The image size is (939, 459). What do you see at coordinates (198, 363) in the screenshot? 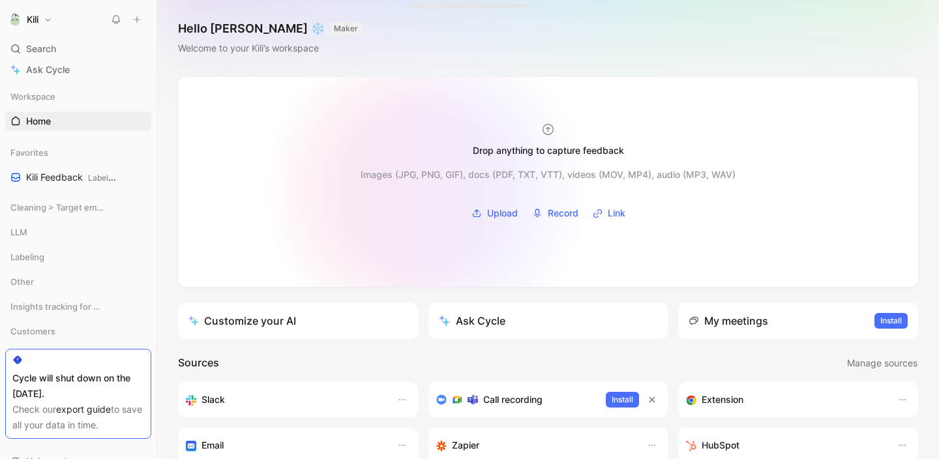
I see `h2: Sources` at bounding box center [198, 363].